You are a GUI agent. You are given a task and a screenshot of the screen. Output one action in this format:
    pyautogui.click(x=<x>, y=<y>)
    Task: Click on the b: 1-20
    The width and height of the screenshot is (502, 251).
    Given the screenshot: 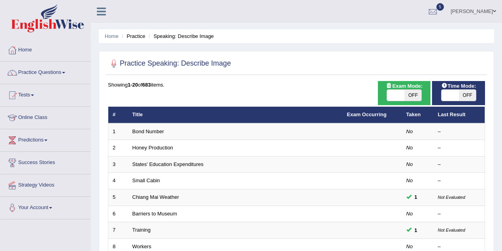 What is the action you would take?
    pyautogui.click(x=133, y=85)
    